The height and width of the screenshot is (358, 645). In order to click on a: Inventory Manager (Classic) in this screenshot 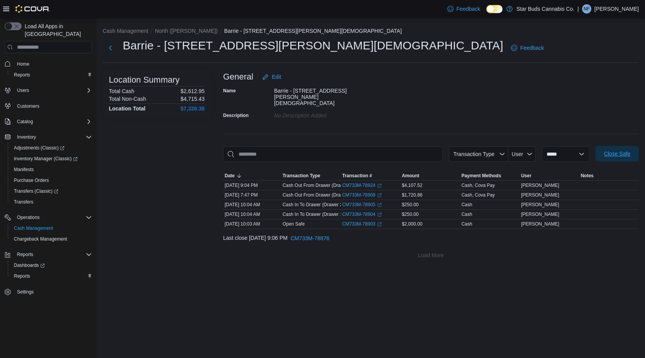, I will do `click(46, 159)`.